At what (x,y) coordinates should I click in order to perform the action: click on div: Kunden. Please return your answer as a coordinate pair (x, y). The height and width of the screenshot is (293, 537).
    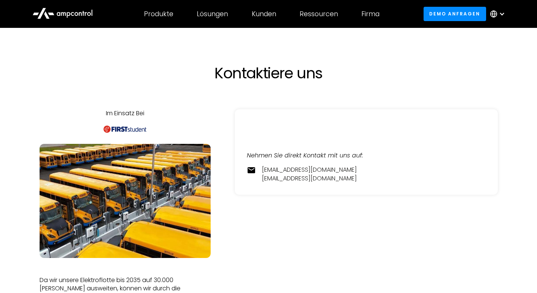
    Looking at the image, I should click on (264, 14).